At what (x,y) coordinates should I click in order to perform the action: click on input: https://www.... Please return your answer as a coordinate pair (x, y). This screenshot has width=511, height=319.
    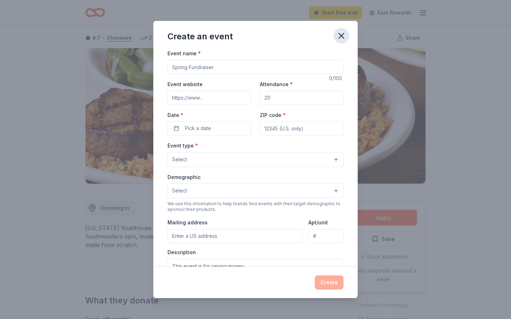
    Looking at the image, I should click on (209, 98).